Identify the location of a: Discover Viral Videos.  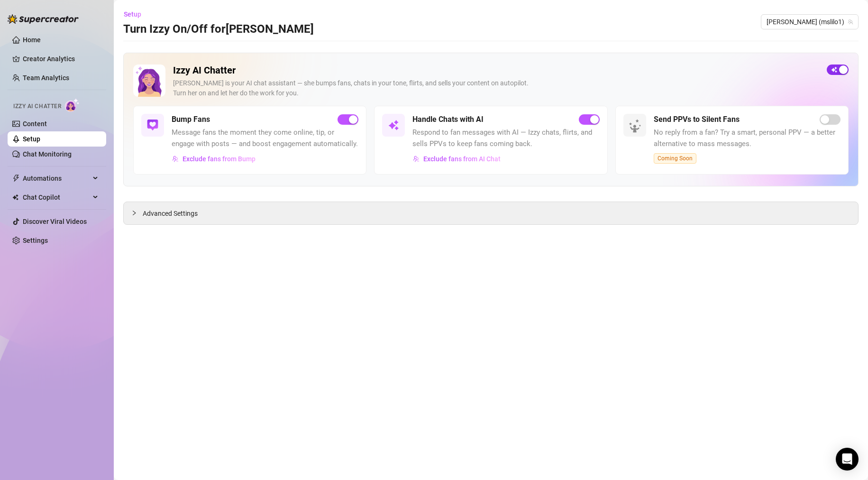
(54, 221).